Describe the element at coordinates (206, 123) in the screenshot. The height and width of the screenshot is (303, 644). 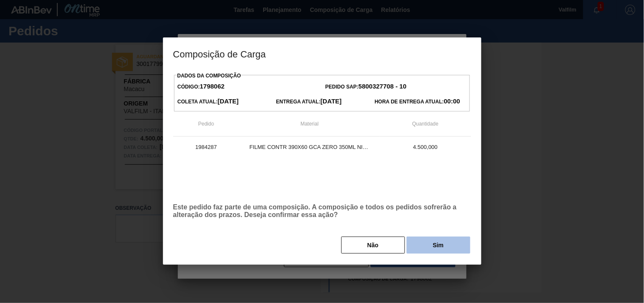
I see `span: Pedido` at that location.